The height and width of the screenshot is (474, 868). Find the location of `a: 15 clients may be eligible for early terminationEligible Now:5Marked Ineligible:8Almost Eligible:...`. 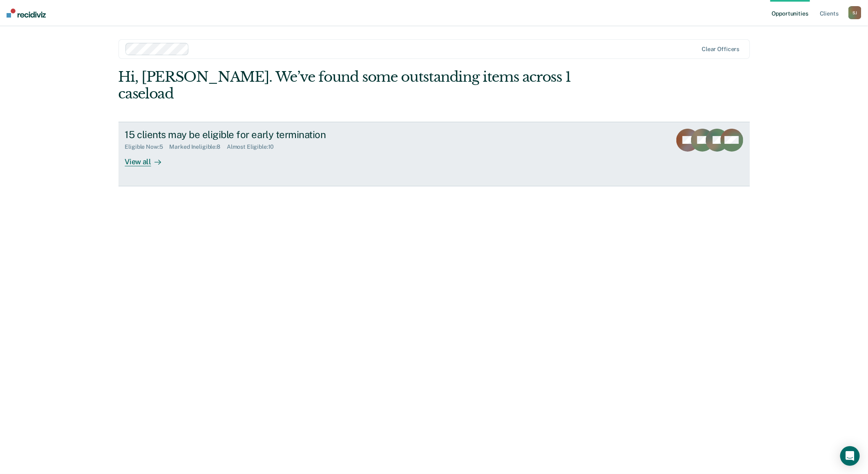

a: 15 clients may be eligible for early terminationEligible Now:5Marked Ineligible:8Almost Eligible:... is located at coordinates (434, 155).